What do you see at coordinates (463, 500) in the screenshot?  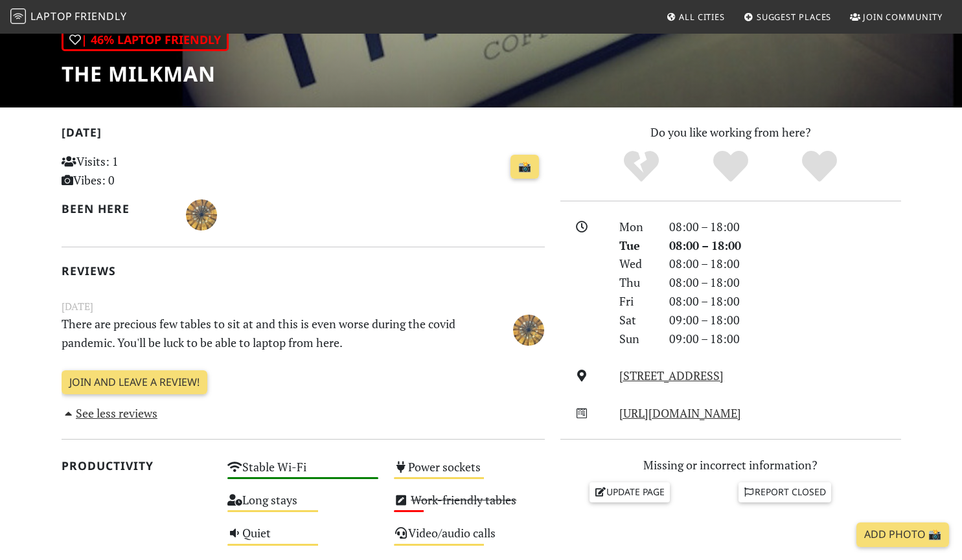 I see `s: Work-friendly tables` at bounding box center [463, 500].